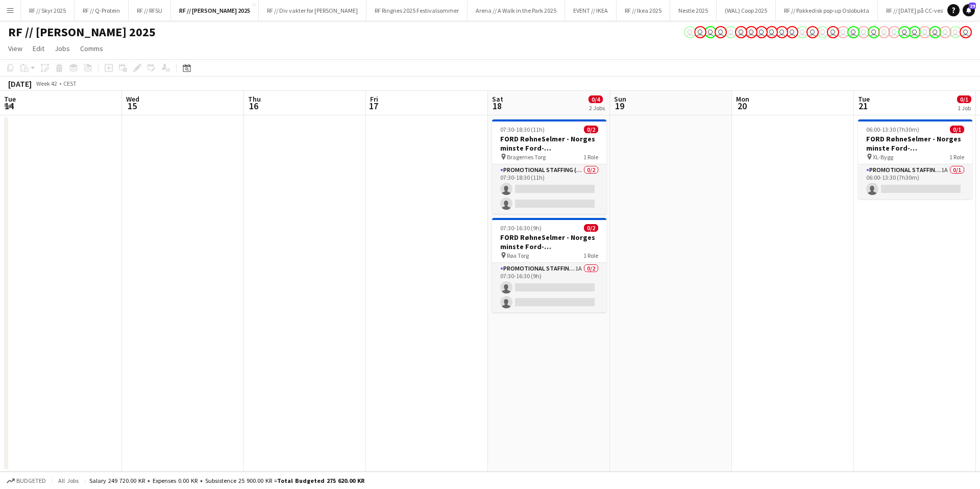 This screenshot has width=980, height=489. What do you see at coordinates (969, 10) in the screenshot?
I see `a: 29` at bounding box center [969, 10].